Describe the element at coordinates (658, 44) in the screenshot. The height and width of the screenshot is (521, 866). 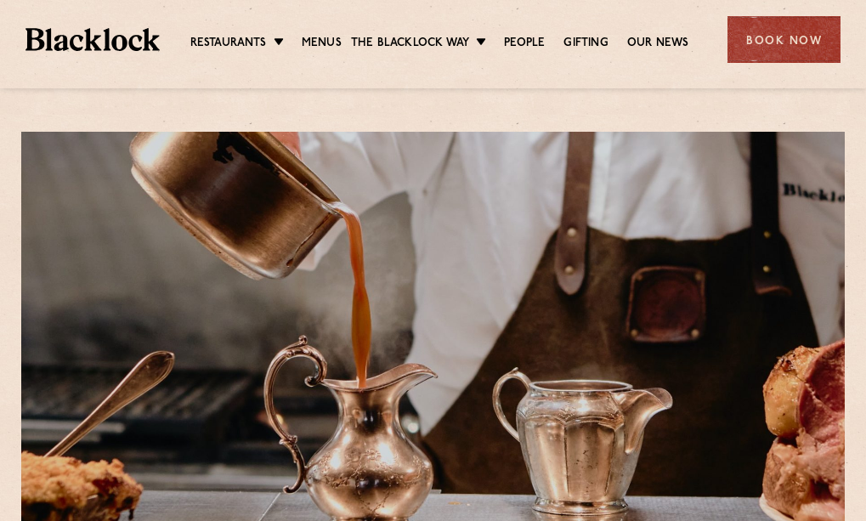
I see `a: Our News` at that location.